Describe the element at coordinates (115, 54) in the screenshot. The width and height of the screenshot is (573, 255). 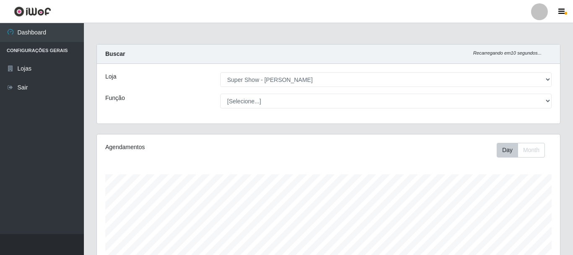
I see `strong: Buscar` at that location.